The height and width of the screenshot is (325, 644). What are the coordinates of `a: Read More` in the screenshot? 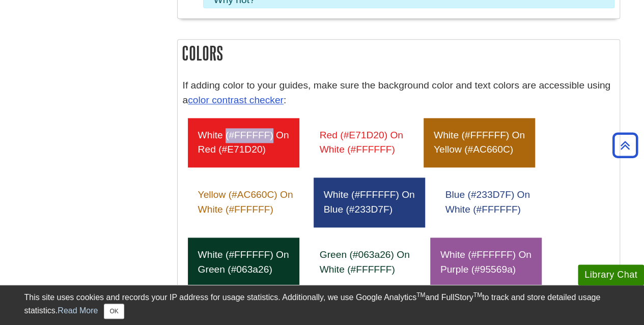 It's located at (77, 311).